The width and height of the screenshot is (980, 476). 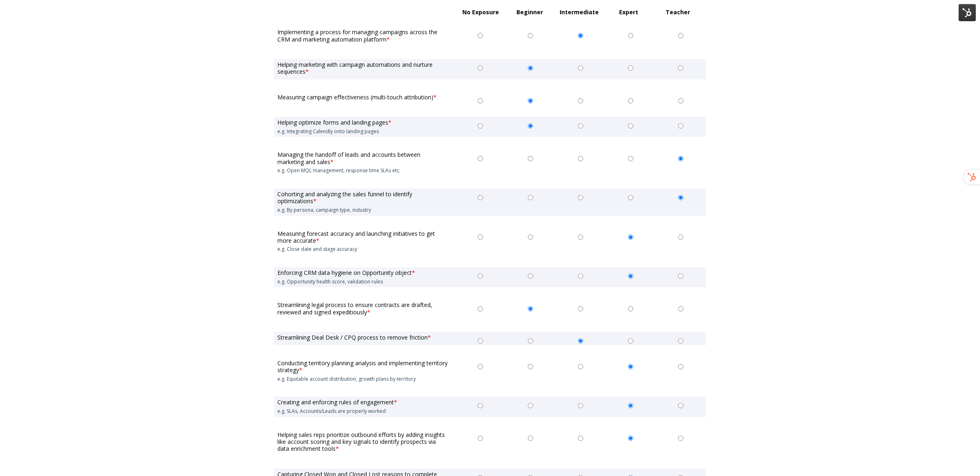 What do you see at coordinates (628, 12) in the screenshot?
I see `li: Expert` at bounding box center [628, 12].